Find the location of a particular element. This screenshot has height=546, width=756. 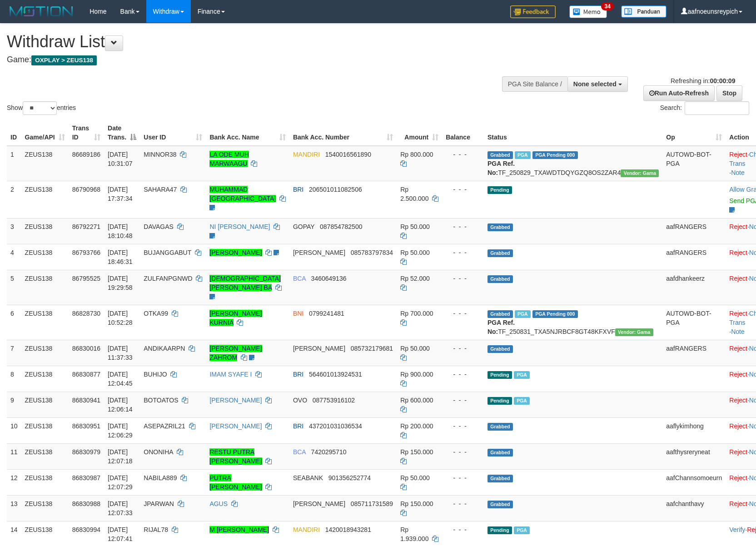

span: BUJANGGABUT is located at coordinates (167, 252).